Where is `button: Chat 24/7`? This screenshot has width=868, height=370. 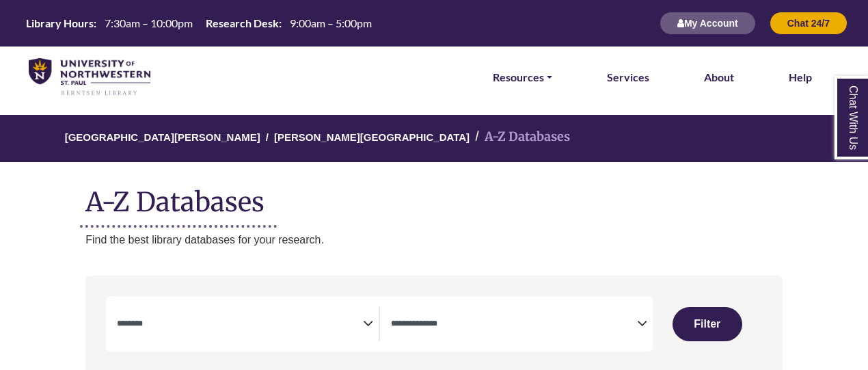
button: Chat 24/7 is located at coordinates (809, 23).